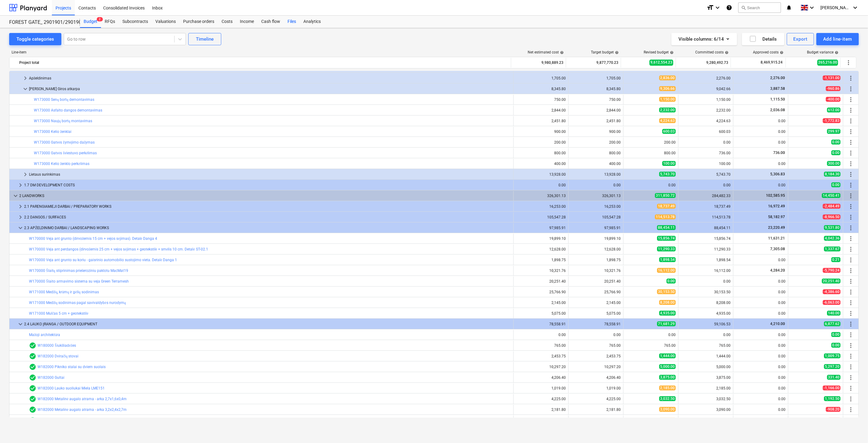 Image resolution: width=868 pixels, height=443 pixels. What do you see at coordinates (541, 78) in the screenshot?
I see `div: 1,705.00` at bounding box center [541, 78].